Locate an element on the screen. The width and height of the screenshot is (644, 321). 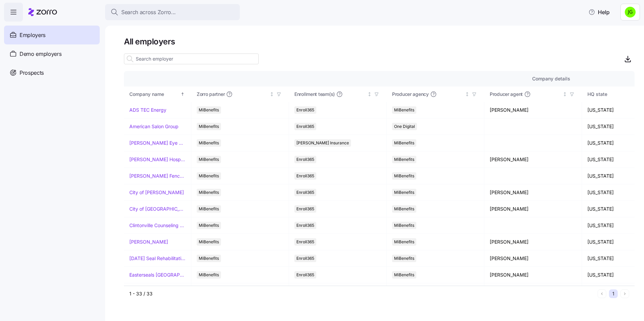
span: Producer agent is located at coordinates (506, 94).